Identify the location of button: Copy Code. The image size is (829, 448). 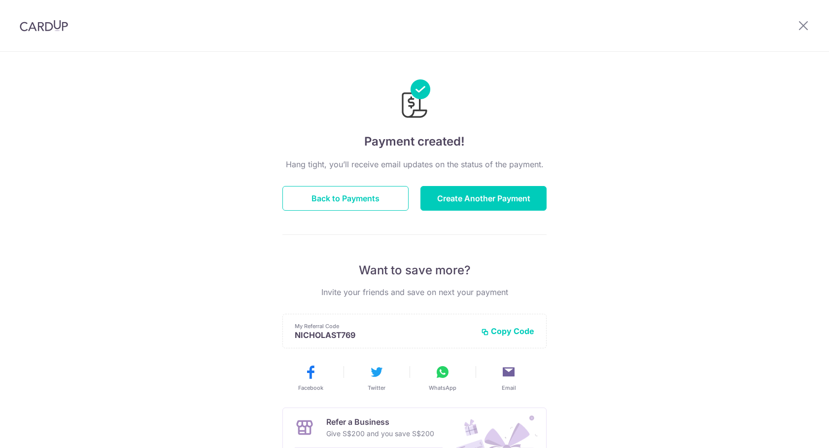
(508, 331).